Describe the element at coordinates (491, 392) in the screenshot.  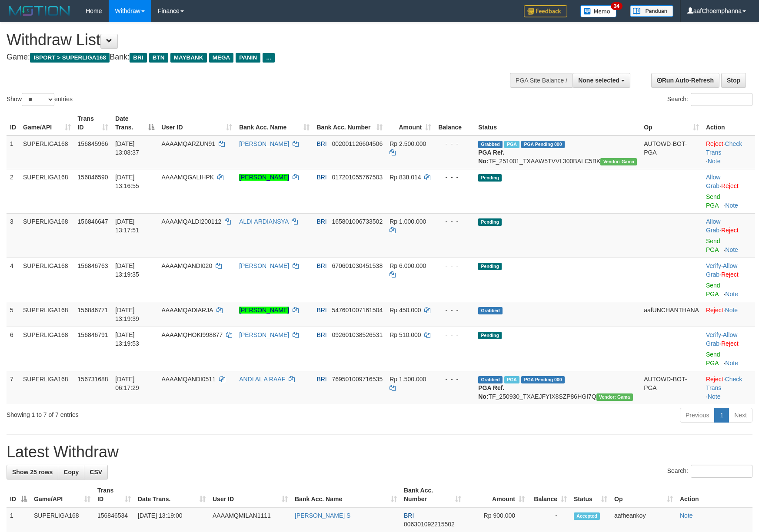
I see `b: PGA Ref. No:` at that location.